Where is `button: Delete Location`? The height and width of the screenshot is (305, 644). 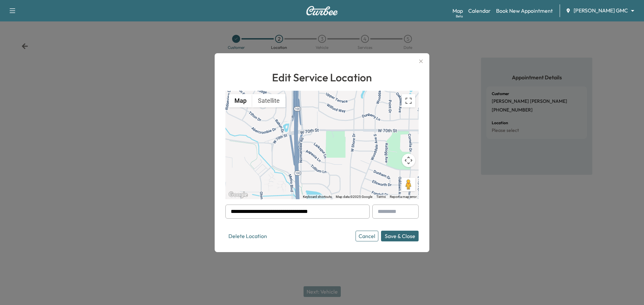
button: Delete Location is located at coordinates (247, 236).